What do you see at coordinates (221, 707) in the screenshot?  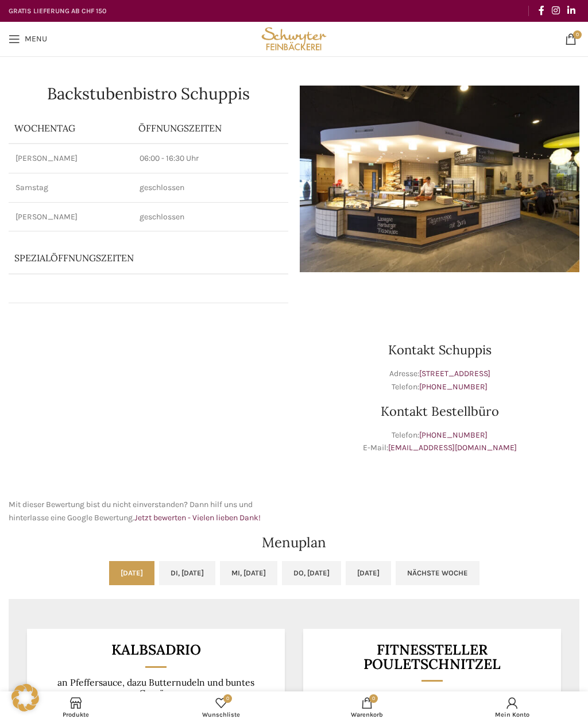 I see `a: 0 Wunschliste` at bounding box center [221, 707].